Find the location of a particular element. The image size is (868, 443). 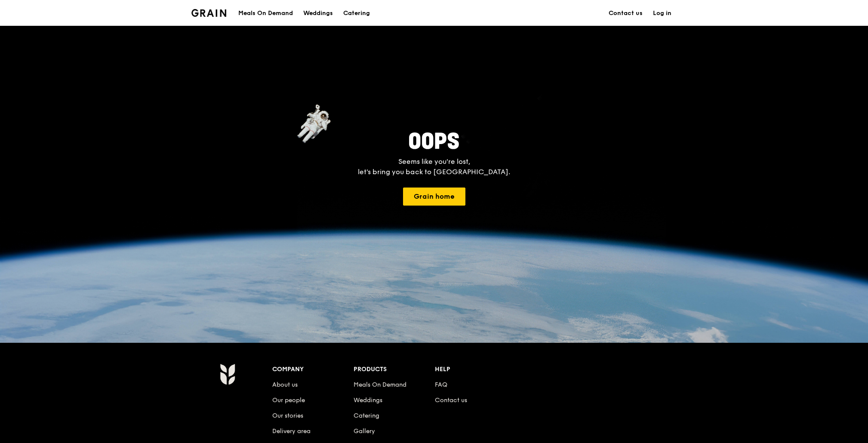

a: Log in is located at coordinates (662, 13).